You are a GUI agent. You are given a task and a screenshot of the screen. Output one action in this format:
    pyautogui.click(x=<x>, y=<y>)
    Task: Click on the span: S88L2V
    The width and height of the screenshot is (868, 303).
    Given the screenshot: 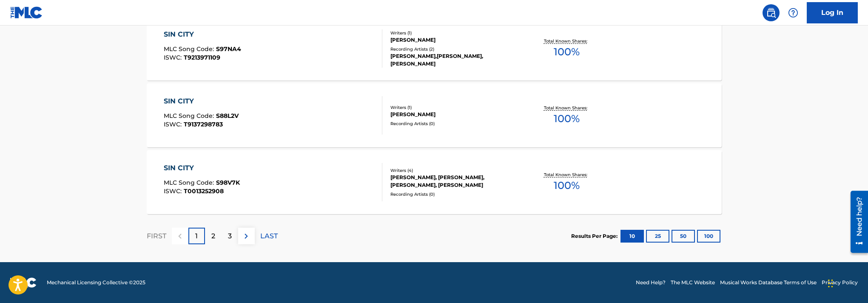 What is the action you would take?
    pyautogui.click(x=227, y=115)
    